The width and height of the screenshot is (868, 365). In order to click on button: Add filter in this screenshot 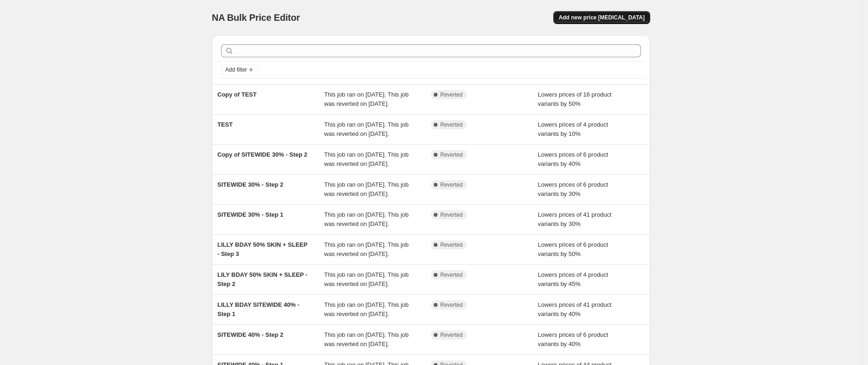, I will do `click(239, 69)`.